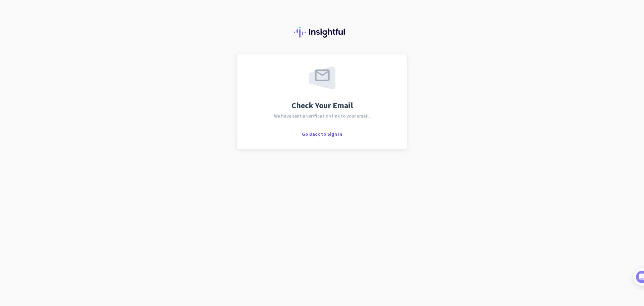 The image size is (644, 306). I want to click on img: email-sent, so click(322, 78).